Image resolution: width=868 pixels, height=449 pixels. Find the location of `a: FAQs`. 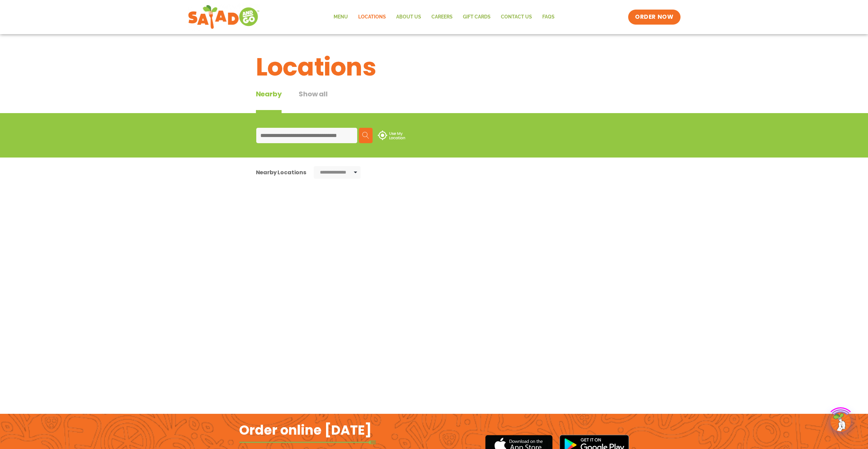

a: FAQs is located at coordinates (549, 18).